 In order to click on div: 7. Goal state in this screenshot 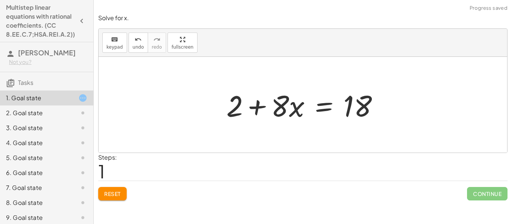, I will do `click(36, 188)`.